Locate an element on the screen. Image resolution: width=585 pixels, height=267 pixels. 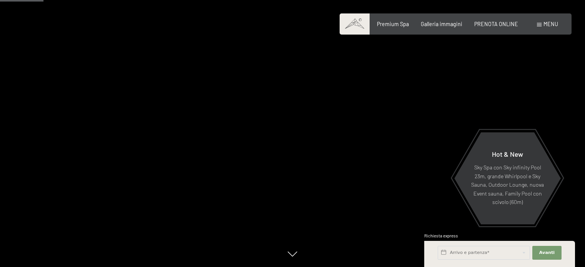
span: Premium Spa is located at coordinates (393, 24).